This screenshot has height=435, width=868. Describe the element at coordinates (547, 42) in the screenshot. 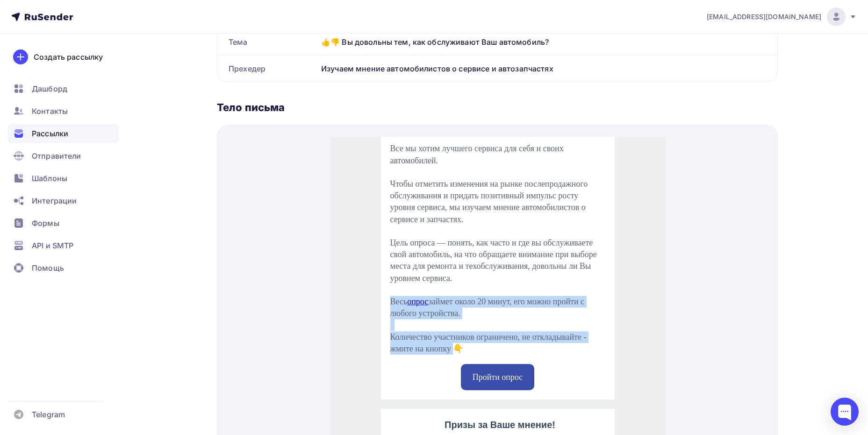

I see `div: 👍👎 Вы довольны тем, как обслуживают Ваш автомобиль?` at that location.